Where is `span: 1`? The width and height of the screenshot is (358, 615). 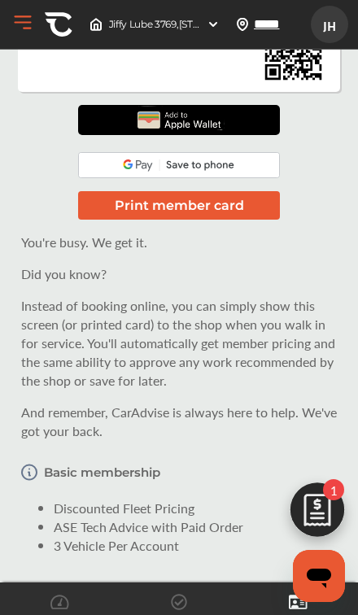 span: 1 is located at coordinates (334, 490).